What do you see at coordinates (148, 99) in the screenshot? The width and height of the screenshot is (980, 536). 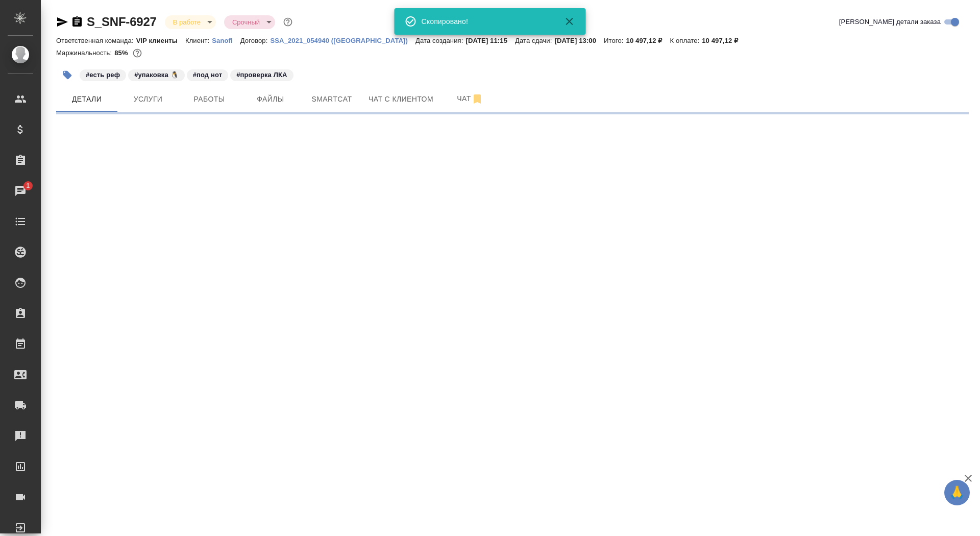 I see `span: Услуги` at bounding box center [148, 99].